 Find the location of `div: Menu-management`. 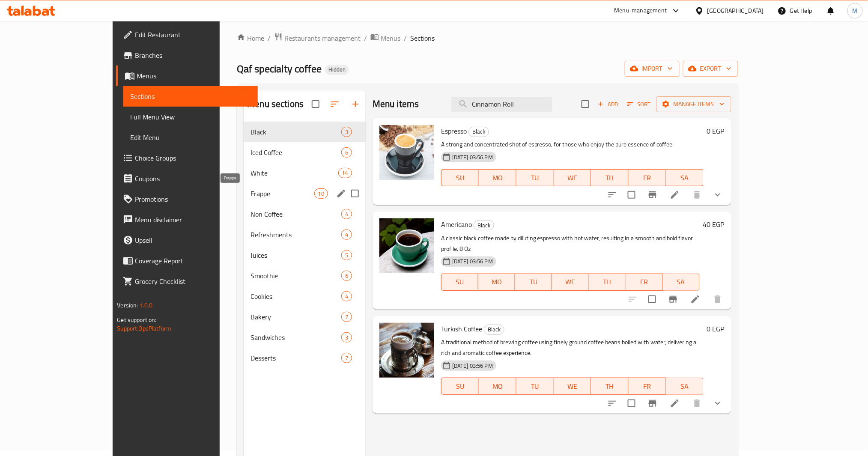

div: Menu-management is located at coordinates (640, 10).